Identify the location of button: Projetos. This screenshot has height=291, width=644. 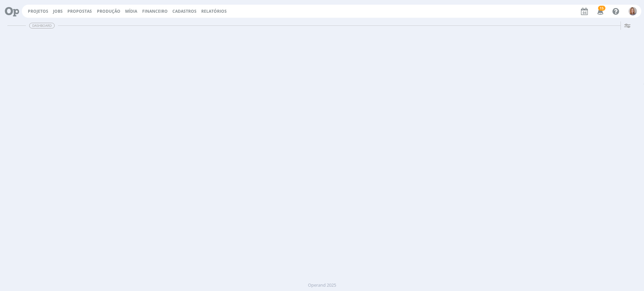
(38, 12).